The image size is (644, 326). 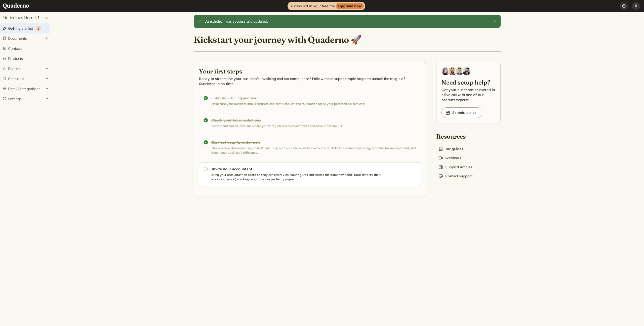 What do you see at coordinates (468, 82) in the screenshot?
I see `h2: Need setup help?` at bounding box center [468, 82].